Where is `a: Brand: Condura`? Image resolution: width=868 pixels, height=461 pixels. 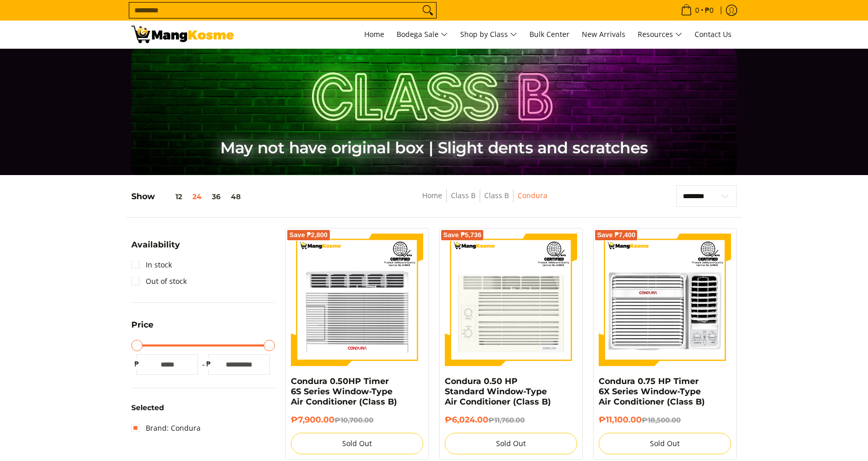 a: Brand: Condura is located at coordinates (166, 429).